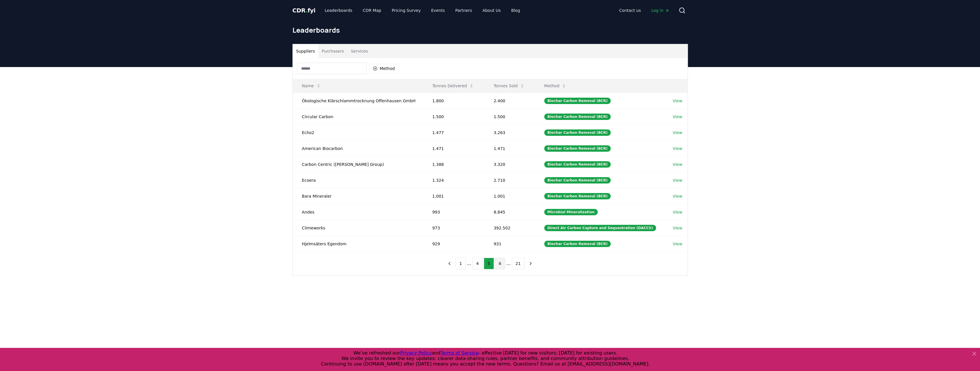 Image resolution: width=980 pixels, height=371 pixels. I want to click on td: Andes, so click(358, 212).